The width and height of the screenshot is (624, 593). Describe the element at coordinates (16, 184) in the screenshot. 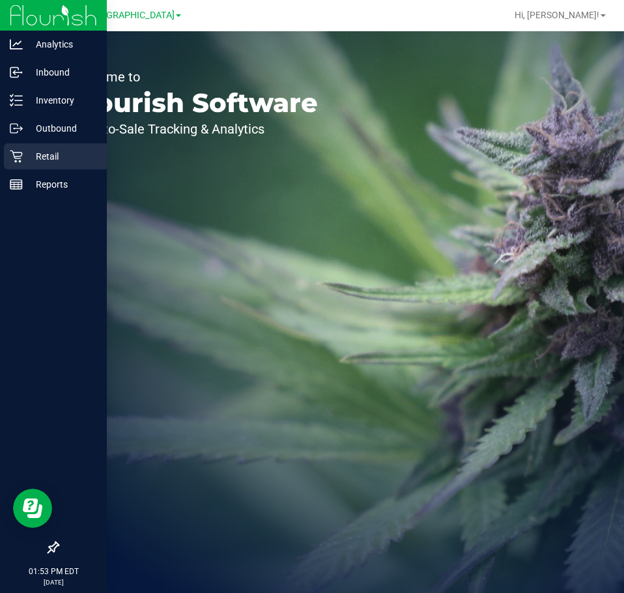

I see `inline-svg: Reports` at that location.